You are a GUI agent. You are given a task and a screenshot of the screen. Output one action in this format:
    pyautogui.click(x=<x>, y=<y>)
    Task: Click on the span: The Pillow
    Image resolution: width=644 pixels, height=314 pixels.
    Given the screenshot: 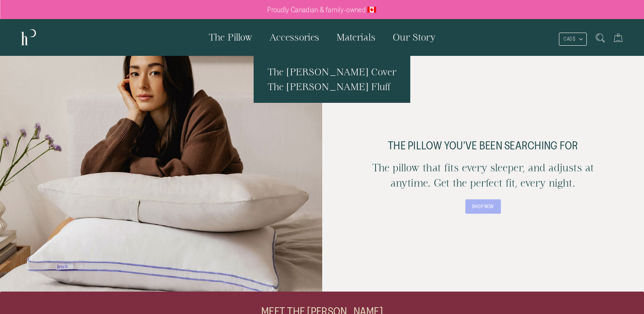 What is the action you would take?
    pyautogui.click(x=230, y=37)
    